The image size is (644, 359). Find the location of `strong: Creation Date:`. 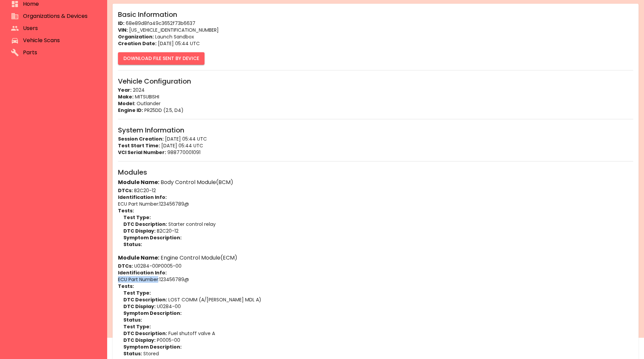

strong: Creation Date: is located at coordinates (138, 44).